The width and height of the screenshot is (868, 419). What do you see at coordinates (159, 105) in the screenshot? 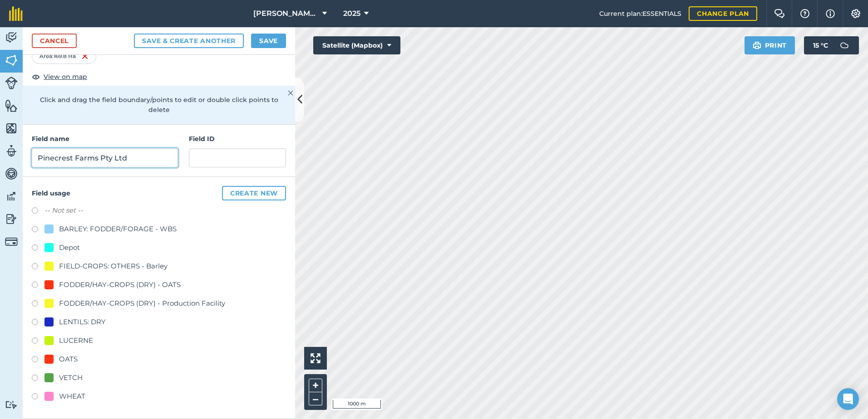
I see `p: Click and drag the field boundary/points to edit or double click points to delete` at bounding box center [159, 105].